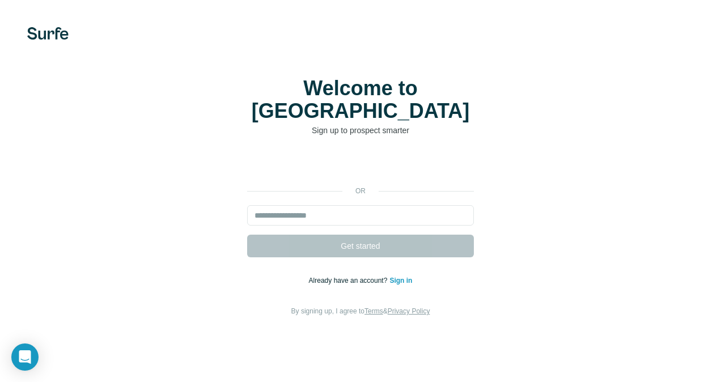 The width and height of the screenshot is (721, 382). Describe the element at coordinates (360, 311) in the screenshot. I see `span: By signing up, I agree to &` at that location.